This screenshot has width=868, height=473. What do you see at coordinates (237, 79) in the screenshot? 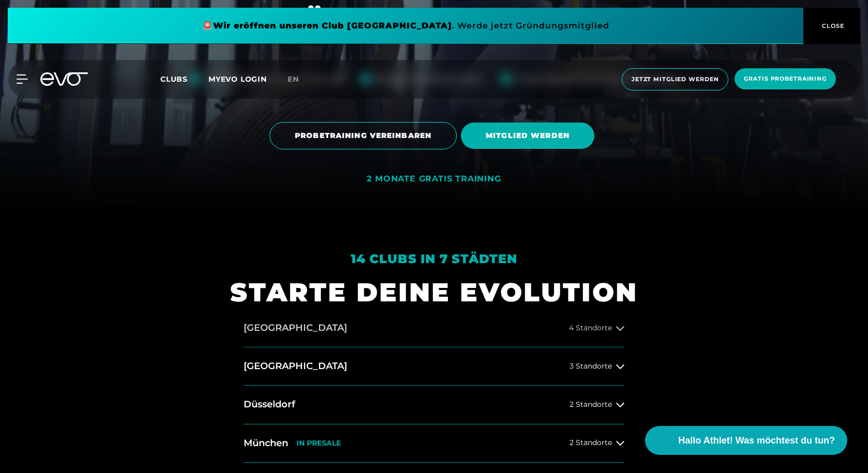
I see `a: MYEVO LOGIN` at bounding box center [237, 79].